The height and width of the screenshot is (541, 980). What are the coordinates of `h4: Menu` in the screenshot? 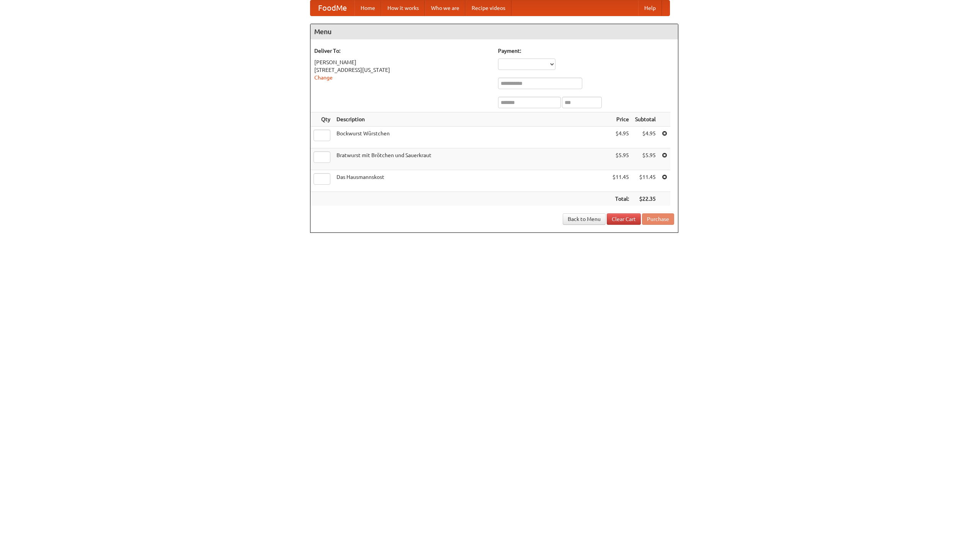 It's located at (495, 32).